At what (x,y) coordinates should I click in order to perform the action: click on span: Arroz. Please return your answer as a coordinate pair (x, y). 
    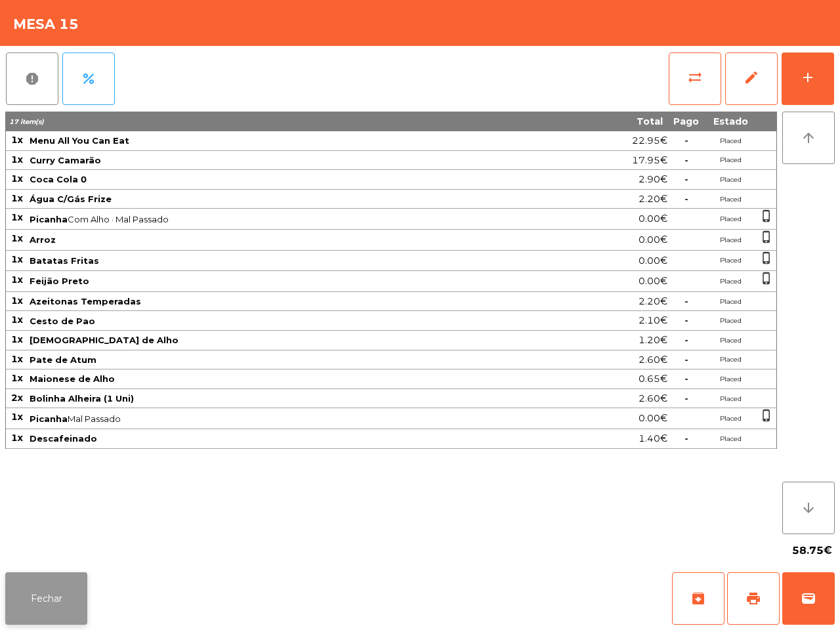
    Looking at the image, I should click on (42, 240).